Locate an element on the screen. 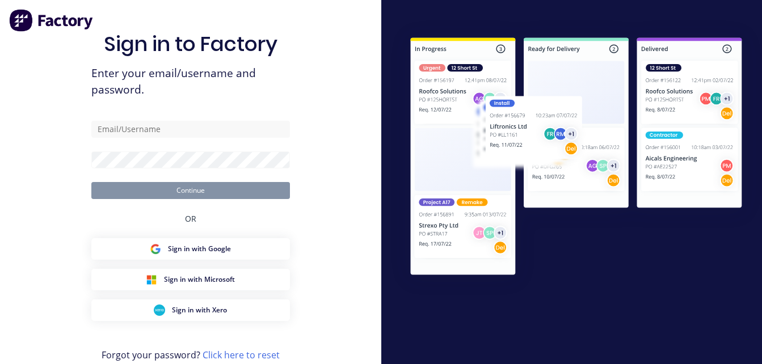 The image size is (762, 364). img: Microsoft Sign in is located at coordinates (151, 280).